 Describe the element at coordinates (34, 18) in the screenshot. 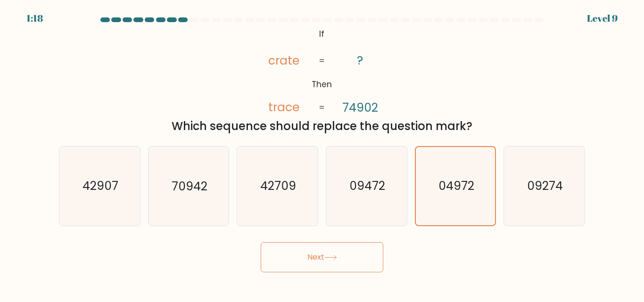

I see `div: 1:18` at that location.